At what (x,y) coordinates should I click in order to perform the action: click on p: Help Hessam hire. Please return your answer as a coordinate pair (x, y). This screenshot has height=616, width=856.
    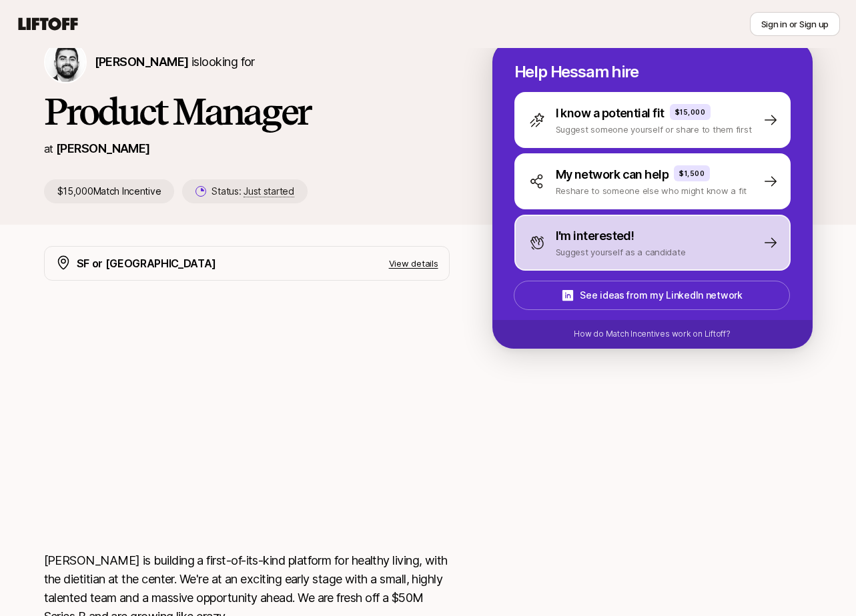
    Looking at the image, I should click on (652, 72).